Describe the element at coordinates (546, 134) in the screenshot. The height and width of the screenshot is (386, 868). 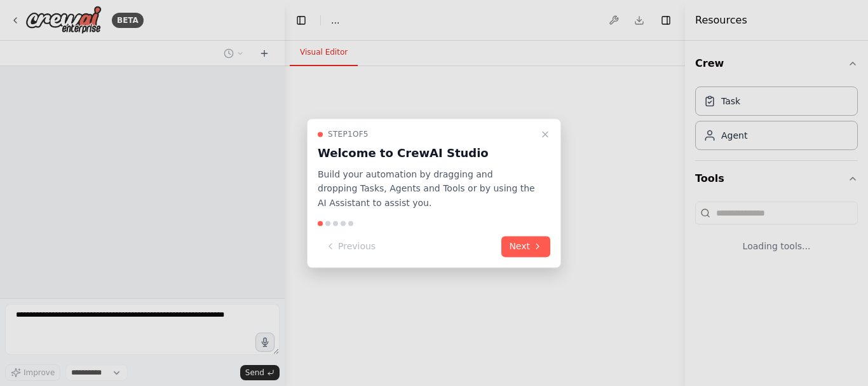
I see `button: Close walkthrough` at that location.